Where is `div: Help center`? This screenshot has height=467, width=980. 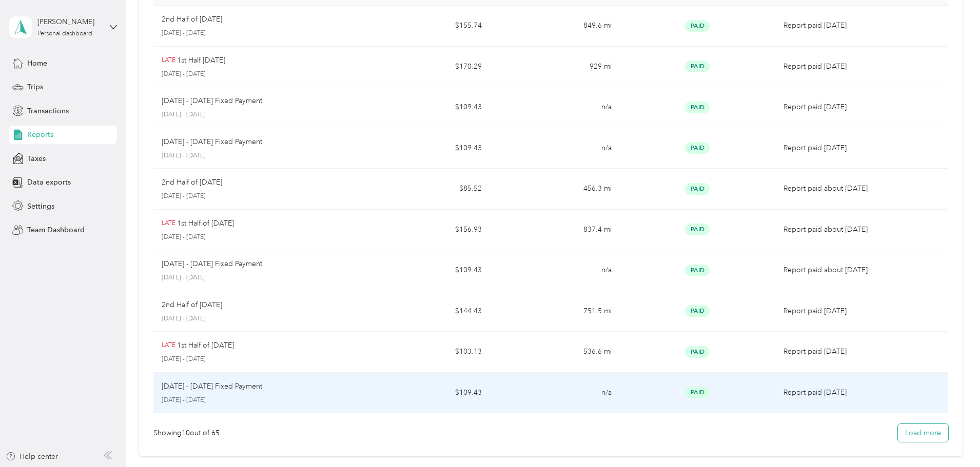
div: Help center is located at coordinates (31, 457).